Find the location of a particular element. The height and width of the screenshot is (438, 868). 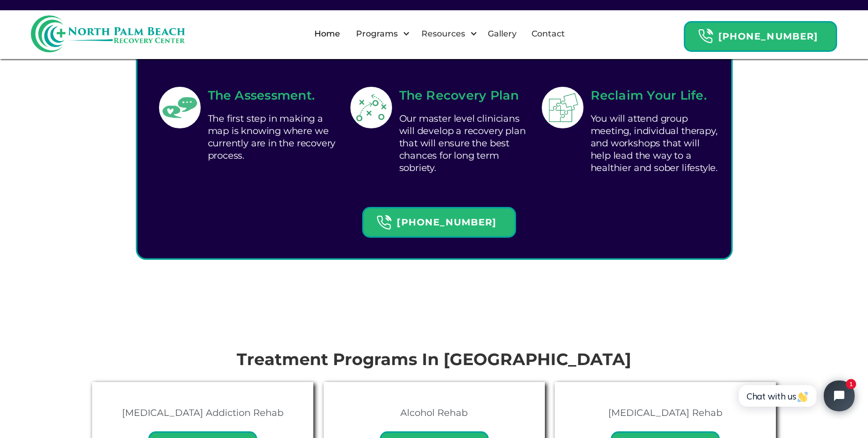

h4: Alcohol Rehab is located at coordinates (434, 413).